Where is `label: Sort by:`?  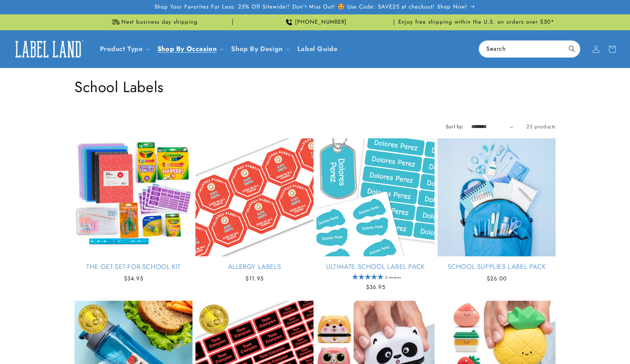
label: Sort by: is located at coordinates (455, 127).